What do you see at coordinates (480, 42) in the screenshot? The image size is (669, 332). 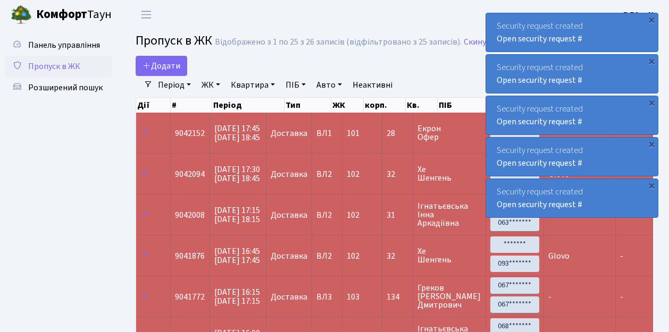 I see `a: Скинути` at bounding box center [480, 42].